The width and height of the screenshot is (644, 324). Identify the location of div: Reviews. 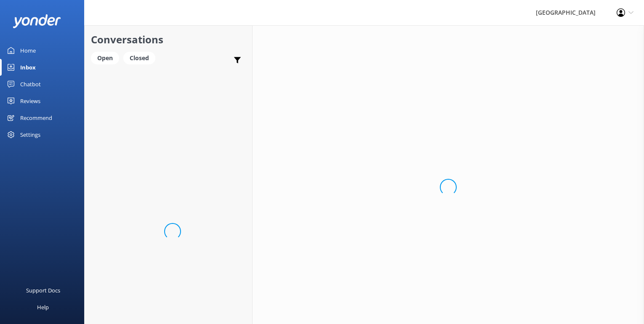
(30, 101).